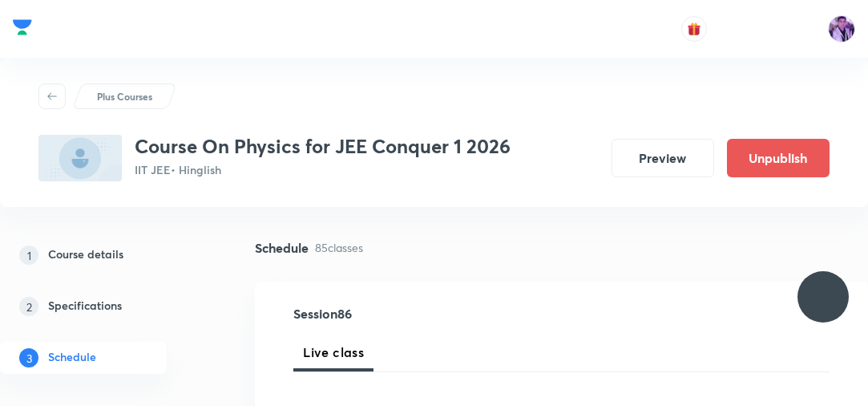 The width and height of the screenshot is (868, 406). I want to click on a: Company Logo, so click(22, 29).